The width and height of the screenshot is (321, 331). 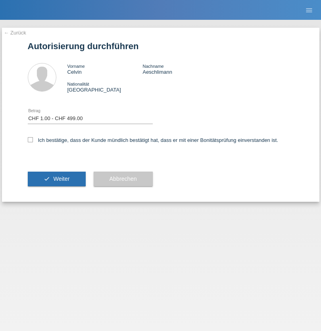 What do you see at coordinates (309, 10) in the screenshot?
I see `i: menu` at bounding box center [309, 10].